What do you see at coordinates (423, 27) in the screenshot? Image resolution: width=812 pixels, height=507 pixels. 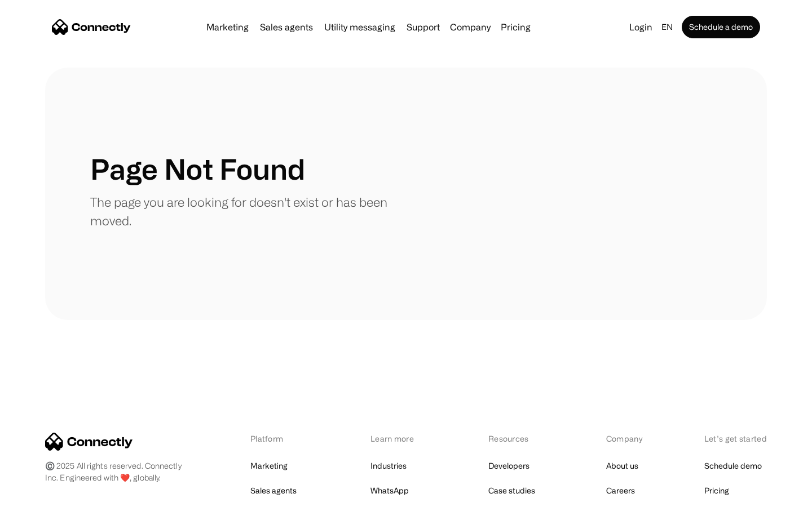 I see `a: Support` at bounding box center [423, 27].